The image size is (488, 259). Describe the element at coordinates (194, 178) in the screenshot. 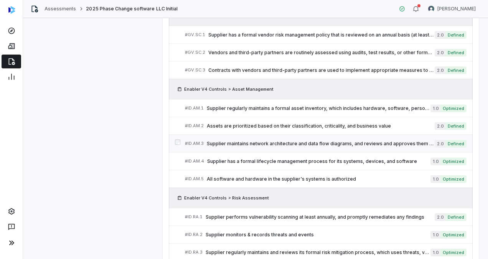

I see `span: # ID.AM.5` at that location.